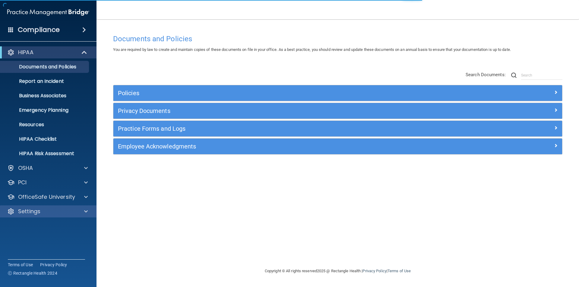 The height and width of the screenshot is (287, 579). What do you see at coordinates (338, 39) in the screenshot?
I see `h4: Documents and Policies` at bounding box center [338, 39].